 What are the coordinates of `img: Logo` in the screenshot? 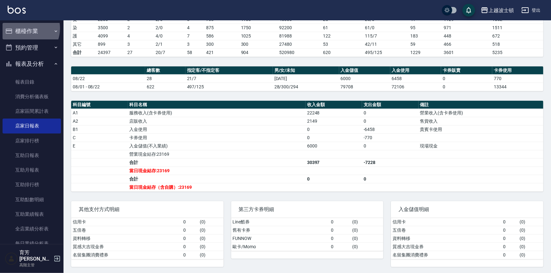 It's located at (17, 10).